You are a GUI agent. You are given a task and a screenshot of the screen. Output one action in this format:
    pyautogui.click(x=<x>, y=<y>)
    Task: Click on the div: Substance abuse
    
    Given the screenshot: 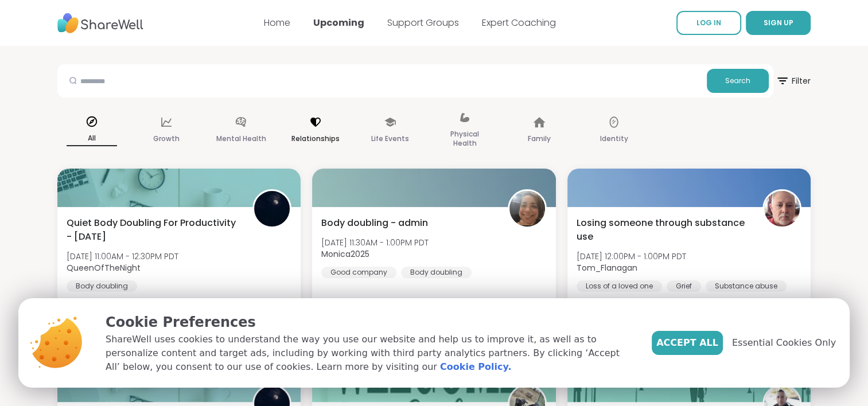 What is the action you would take?
    pyautogui.click(x=745, y=286)
    